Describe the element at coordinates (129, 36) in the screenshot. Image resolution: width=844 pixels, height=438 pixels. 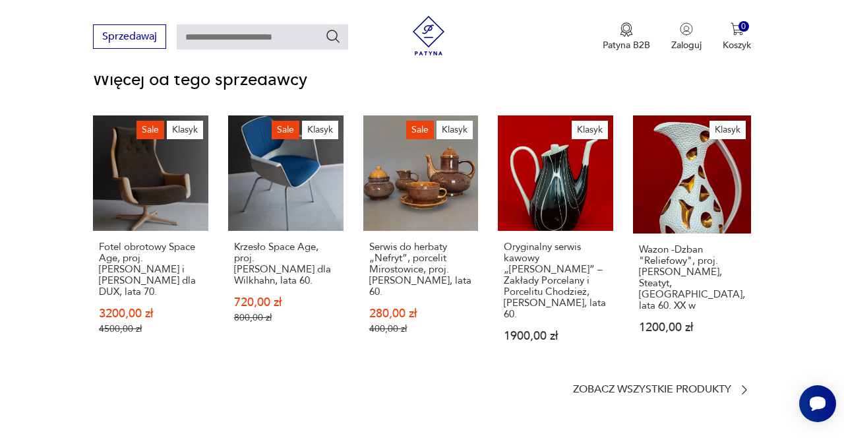
I see `button: Sprzedawaj` at that location.